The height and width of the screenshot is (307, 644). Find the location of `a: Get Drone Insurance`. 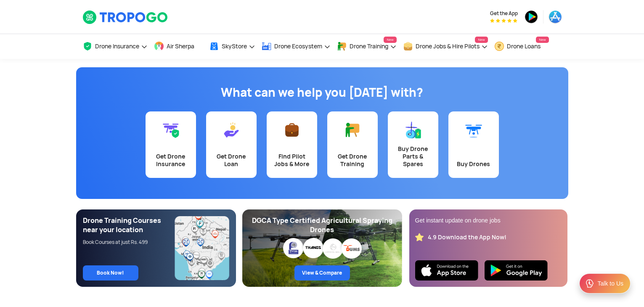

a: Get Drone Insurance is located at coordinates (171, 145).